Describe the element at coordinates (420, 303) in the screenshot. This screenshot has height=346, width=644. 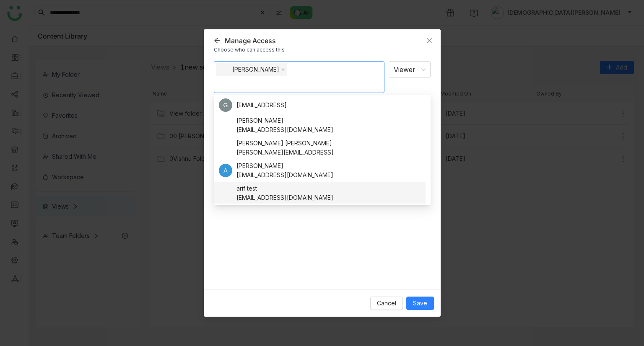
I see `span: Save` at that location.